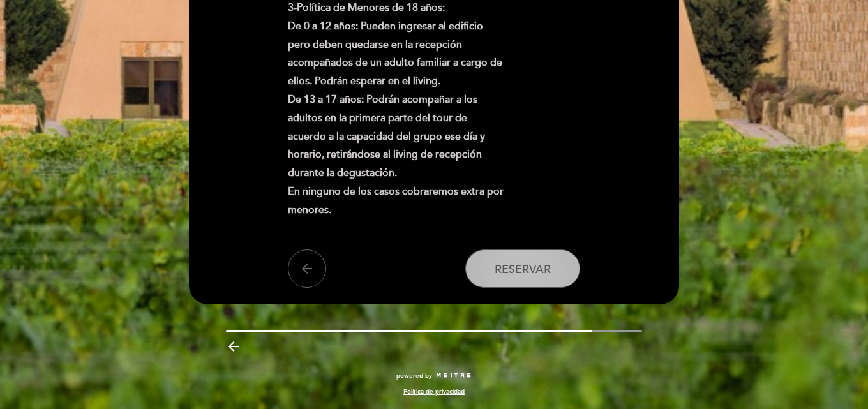 The height and width of the screenshot is (409, 868). Describe the element at coordinates (371, 8) in the screenshot. I see `strong: Política de Menores de 18 años:` at that location.